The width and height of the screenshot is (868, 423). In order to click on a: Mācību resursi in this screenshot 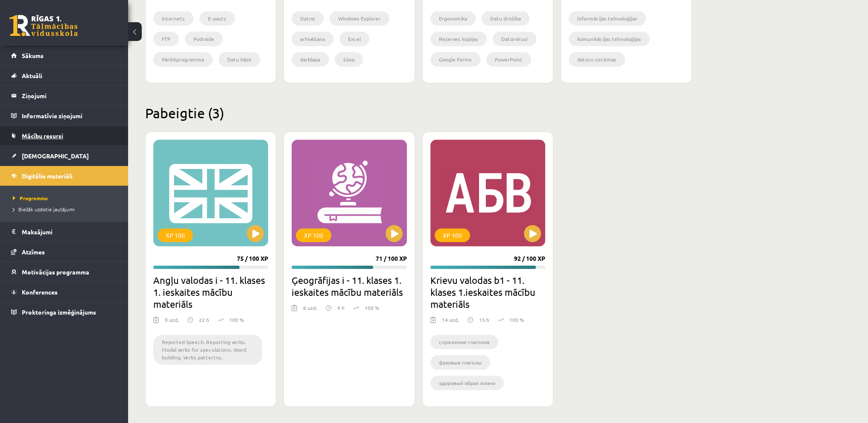, I will do `click(64, 136)`.